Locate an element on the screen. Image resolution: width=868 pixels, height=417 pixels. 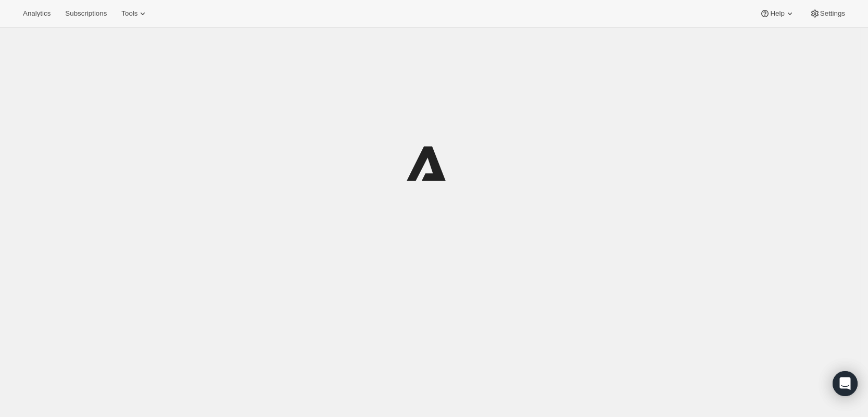
span: Help is located at coordinates (777, 13).